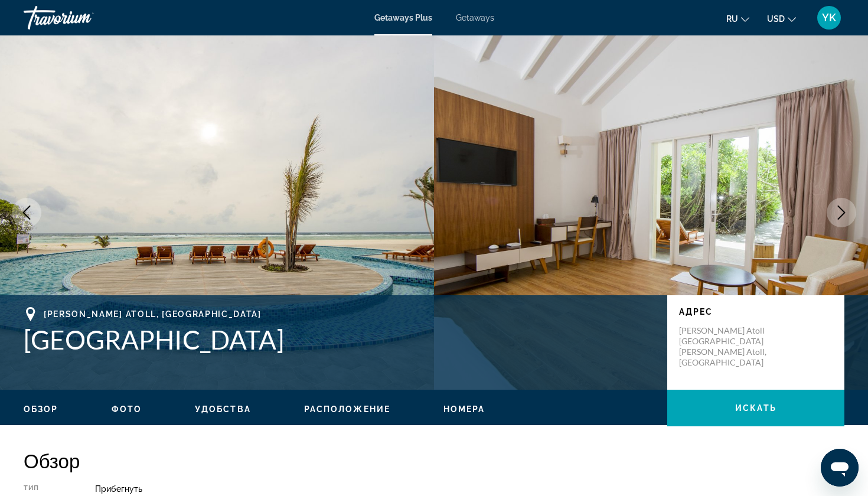 The image size is (868, 496). I want to click on button: Удобства, so click(223, 409).